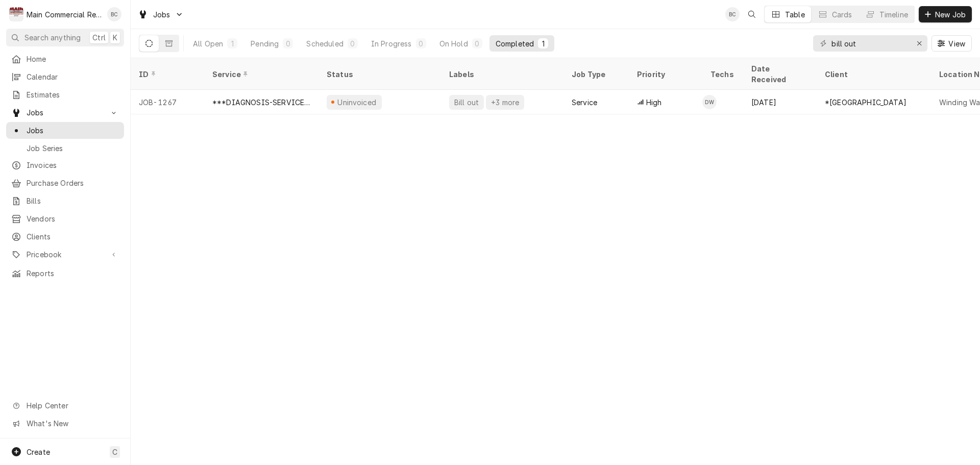  Describe the element at coordinates (515, 44) in the screenshot. I see `div: Completed` at that location.